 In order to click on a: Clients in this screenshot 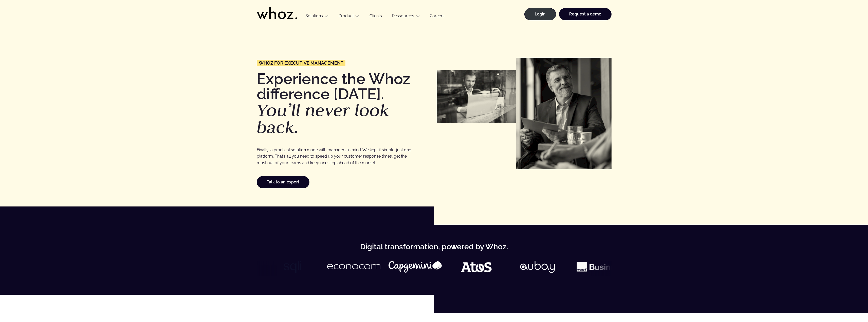, I will do `click(376, 17)`.